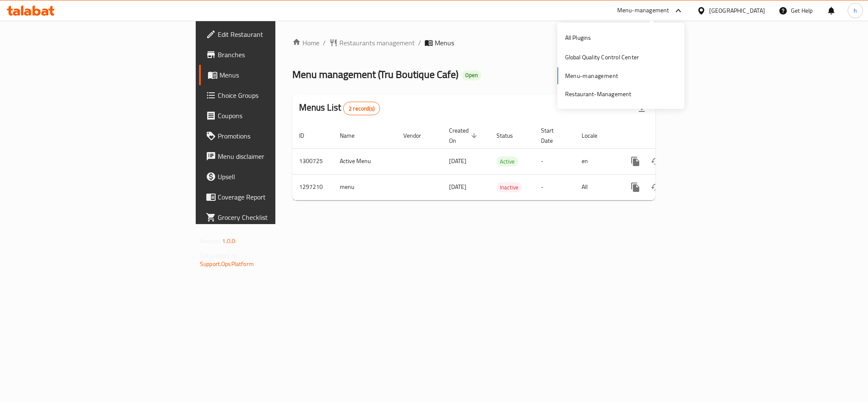 This screenshot has width=868, height=402. What do you see at coordinates (666, 136) in the screenshot?
I see `th: Actions` at bounding box center [666, 136].